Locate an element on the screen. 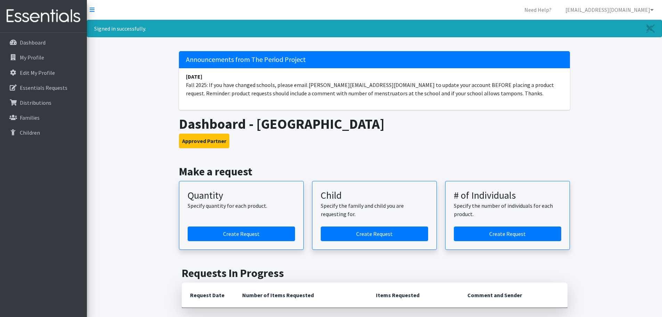  a: Need Help? is located at coordinates (538, 10).